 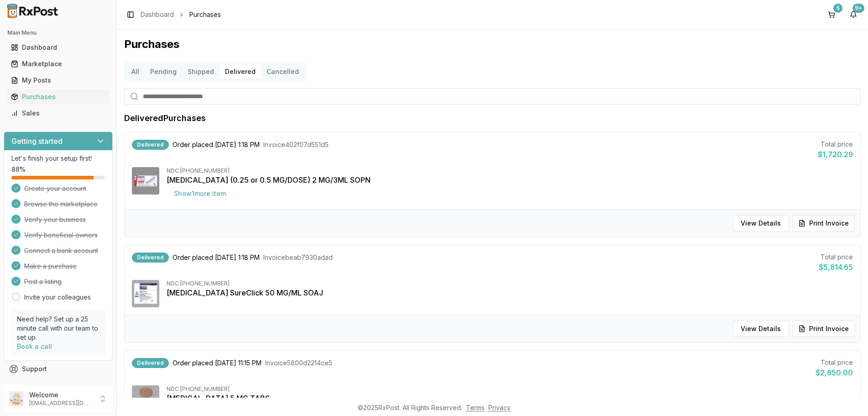 What do you see at coordinates (837, 9) in the screenshot?
I see `div: 5` at bounding box center [837, 9].